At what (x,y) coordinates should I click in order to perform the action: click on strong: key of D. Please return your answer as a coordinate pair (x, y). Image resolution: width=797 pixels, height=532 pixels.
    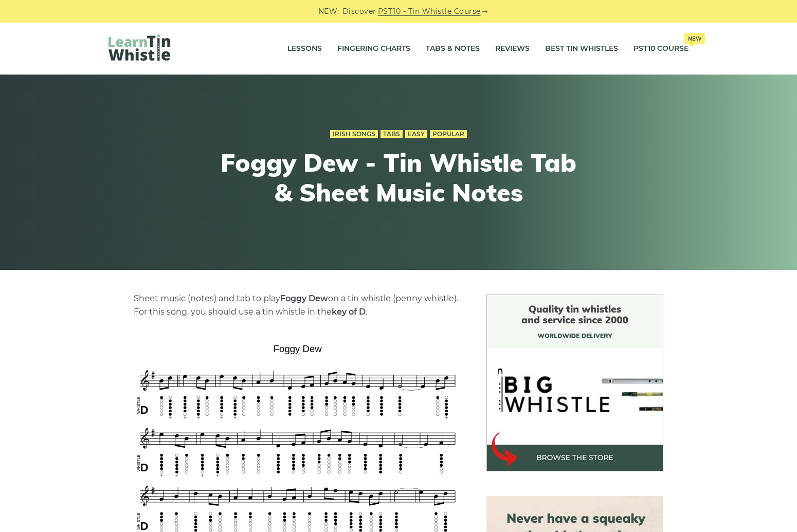
    Looking at the image, I should click on (349, 312).